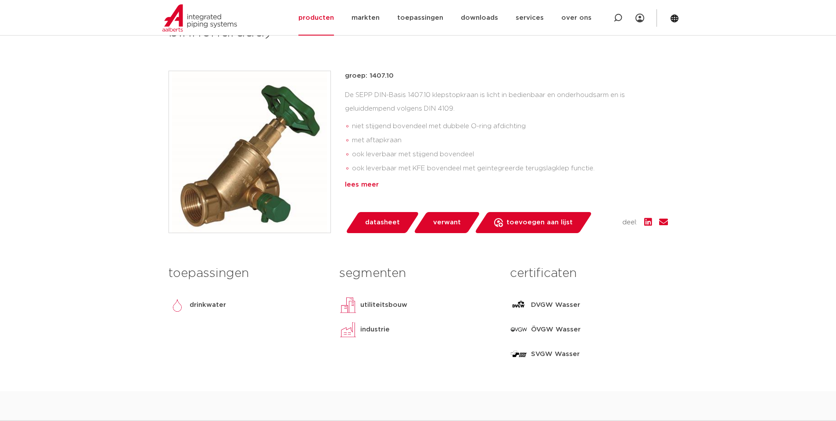  What do you see at coordinates (630, 222) in the screenshot?
I see `span: deel:` at bounding box center [630, 222].